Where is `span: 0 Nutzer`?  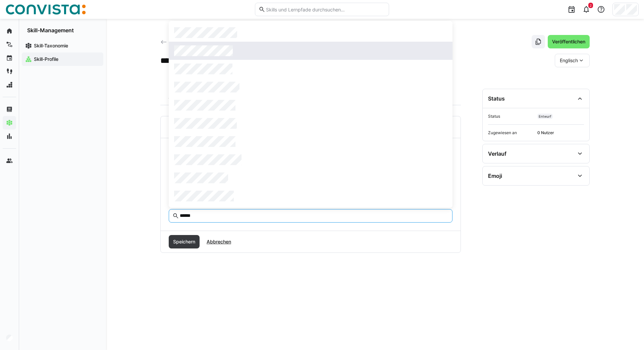 span: 0 Nutzer is located at coordinates (561, 133).